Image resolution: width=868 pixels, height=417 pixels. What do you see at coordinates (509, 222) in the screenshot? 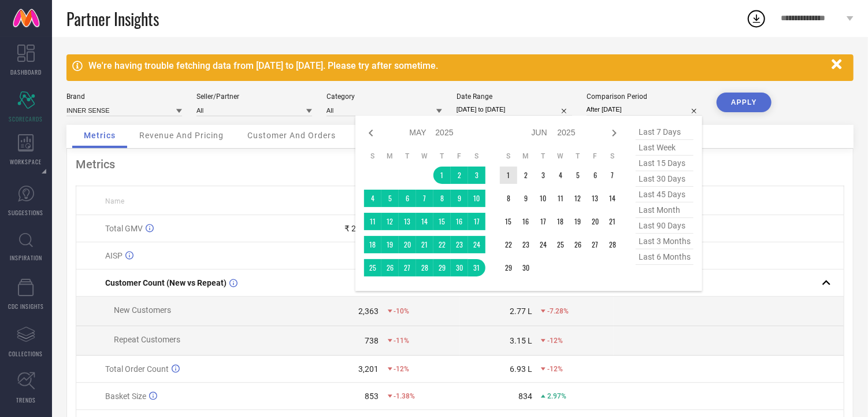
I see `td: Sun Jun 15 2025` at bounding box center [509, 222].